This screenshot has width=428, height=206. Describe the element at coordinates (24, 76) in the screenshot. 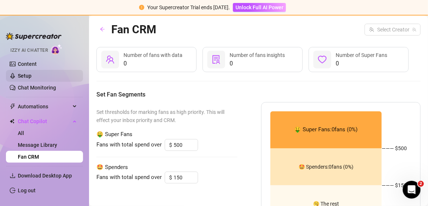

I see `a: Setup` at that location.